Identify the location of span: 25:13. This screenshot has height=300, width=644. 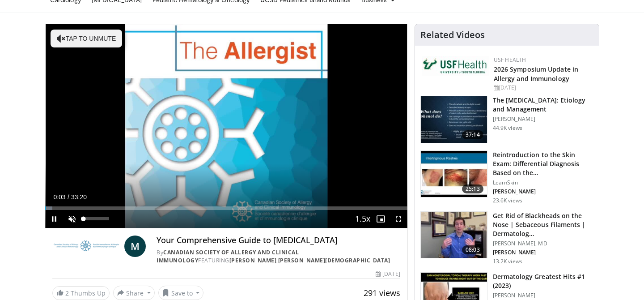
(473, 189).